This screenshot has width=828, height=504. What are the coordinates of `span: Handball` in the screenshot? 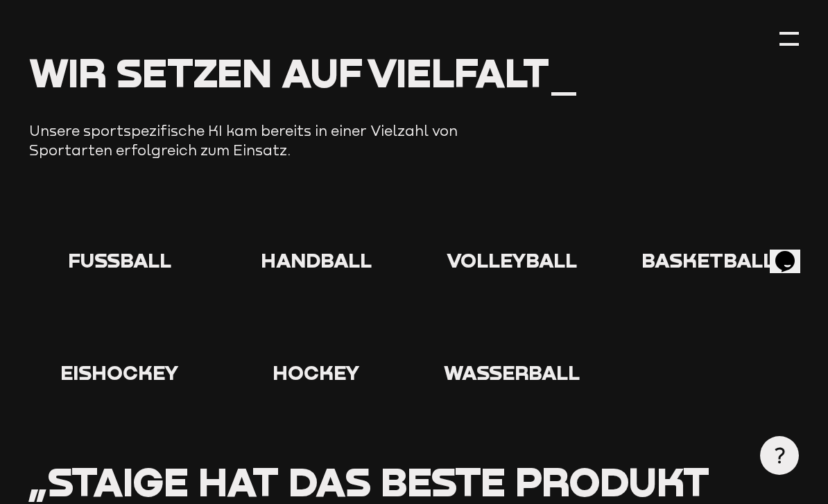 It's located at (317, 260).